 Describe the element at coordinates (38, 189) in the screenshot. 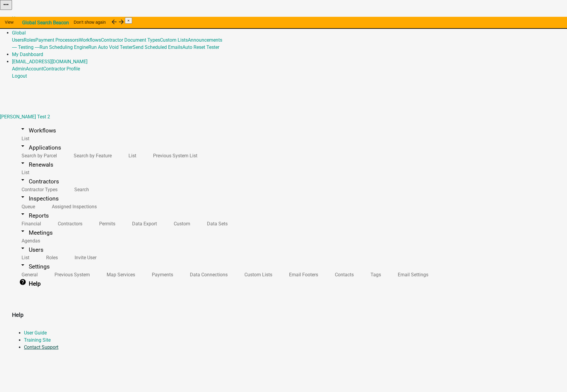

I see `a: Contractor Types` at that location.